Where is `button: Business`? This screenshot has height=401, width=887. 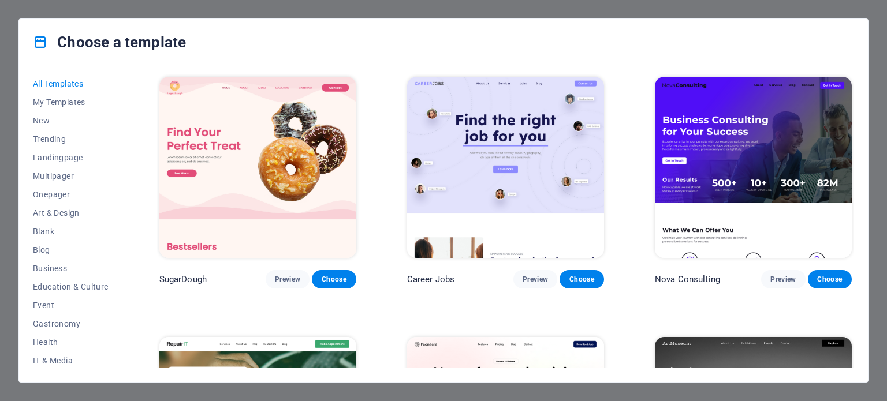
button: Business is located at coordinates (70, 268).